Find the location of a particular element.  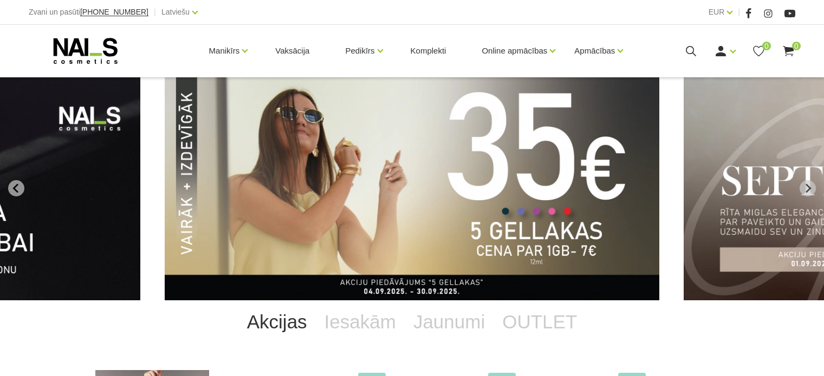

a: Akcijas is located at coordinates (277, 322).